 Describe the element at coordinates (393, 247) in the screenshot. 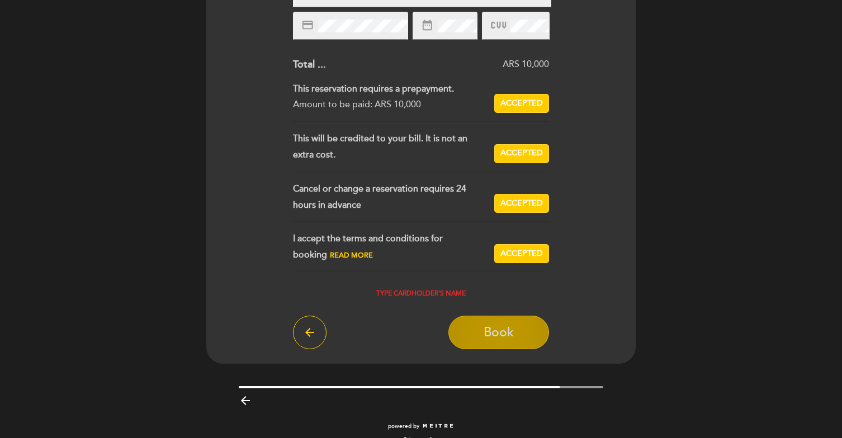

I see `div: I accept the terms and conditions for booking` at that location.